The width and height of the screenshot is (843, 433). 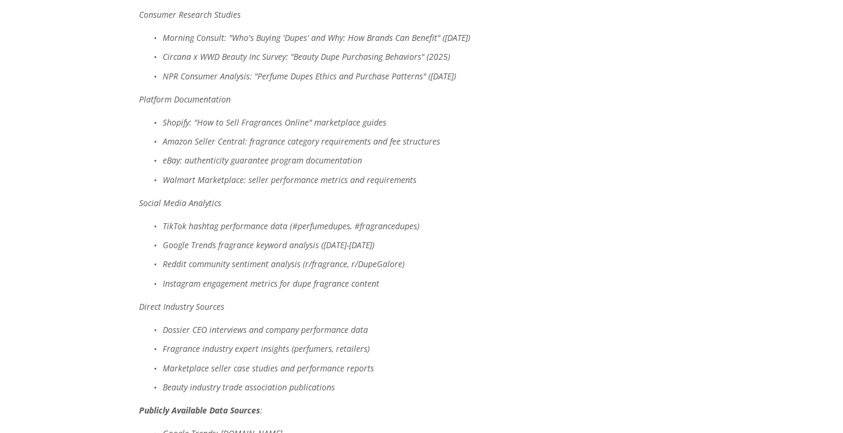 What do you see at coordinates (190, 14) in the screenshot?
I see `em: Consumer Research Studies` at bounding box center [190, 14].